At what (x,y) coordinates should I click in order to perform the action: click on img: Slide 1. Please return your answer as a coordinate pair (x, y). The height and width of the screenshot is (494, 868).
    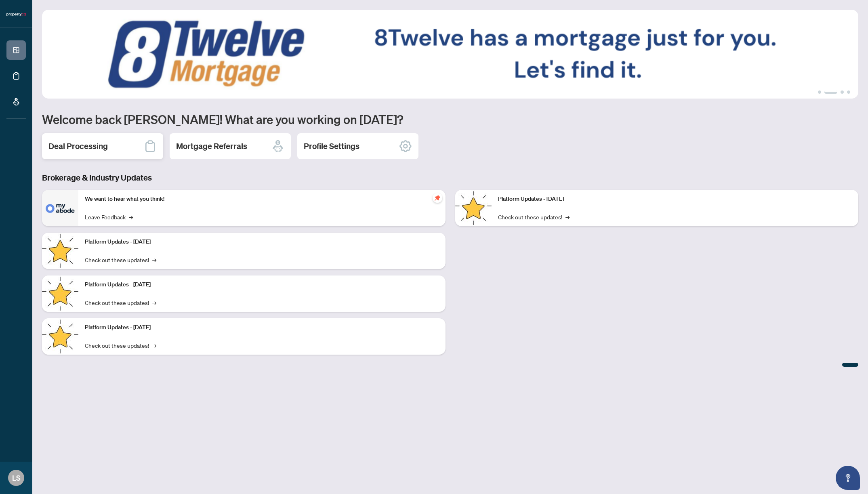
    Looking at the image, I should click on (449, 54).